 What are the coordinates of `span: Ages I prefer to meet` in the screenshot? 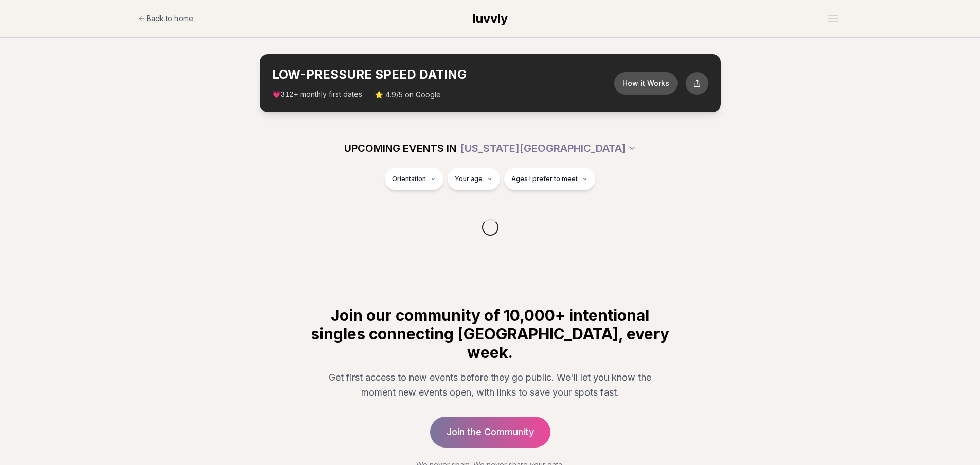 It's located at (544, 179).